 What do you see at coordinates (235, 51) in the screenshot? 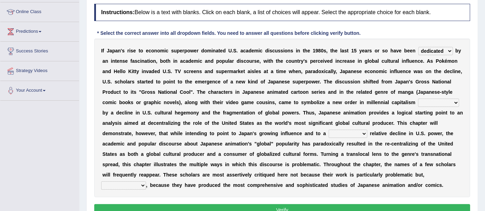
I see `b: S` at bounding box center [235, 51].